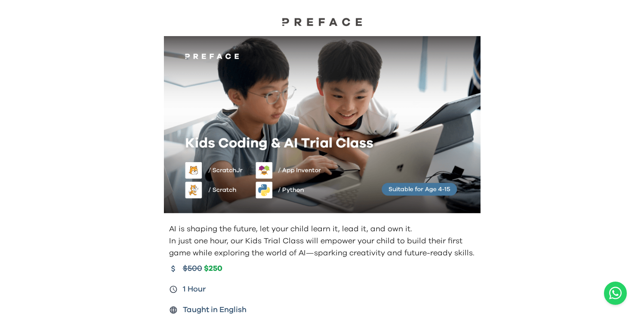 The width and height of the screenshot is (644, 322). What do you see at coordinates (322, 23) in the screenshot?
I see `a: Preface Logo` at bounding box center [322, 23].